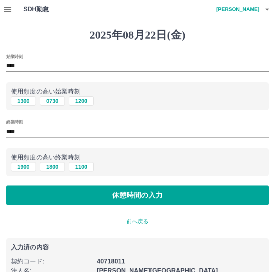 This screenshot has height=272, width=275. What do you see at coordinates (52, 167) in the screenshot?
I see `button: 1800` at bounding box center [52, 167].